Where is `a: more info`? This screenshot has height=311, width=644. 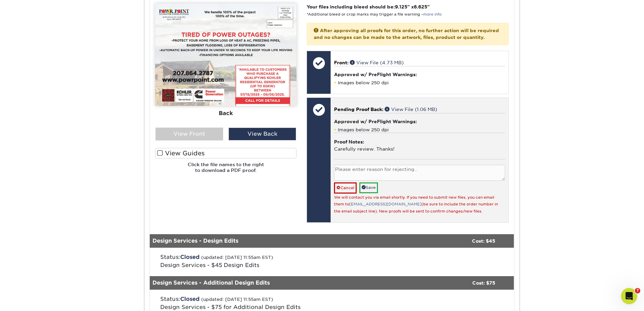 a: more info is located at coordinates (432, 15).